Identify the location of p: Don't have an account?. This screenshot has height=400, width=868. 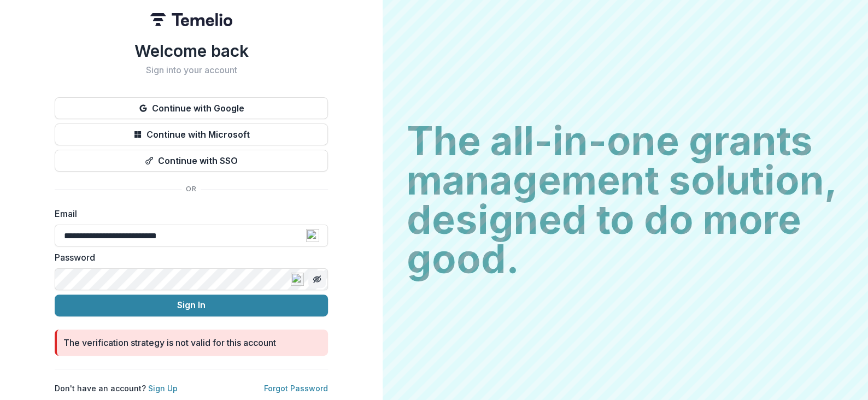
(116, 388).